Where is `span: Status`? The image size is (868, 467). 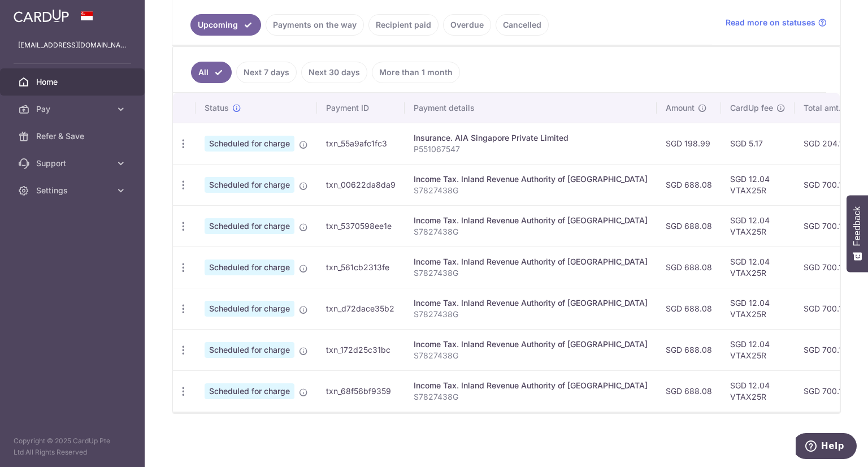 span: Status is located at coordinates (217, 108).